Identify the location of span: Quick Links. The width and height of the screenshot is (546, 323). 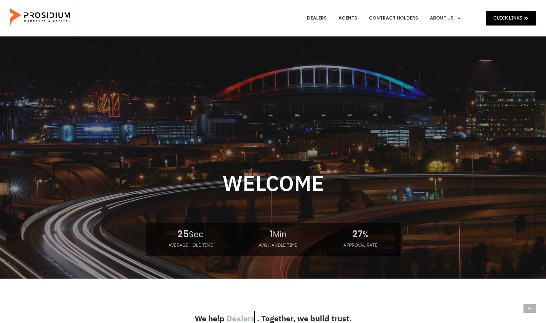
(508, 18).